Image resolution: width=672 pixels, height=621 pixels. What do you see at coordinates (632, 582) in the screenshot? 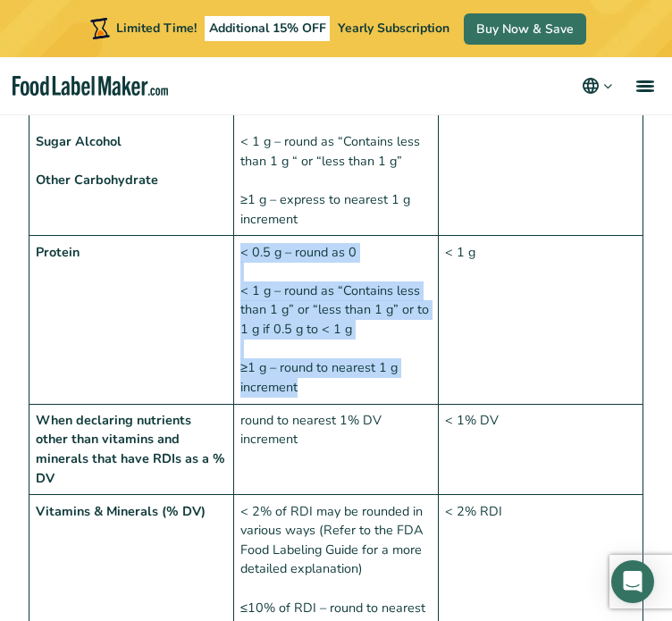
I see `div: Open Intercom Messenger` at bounding box center [632, 582].